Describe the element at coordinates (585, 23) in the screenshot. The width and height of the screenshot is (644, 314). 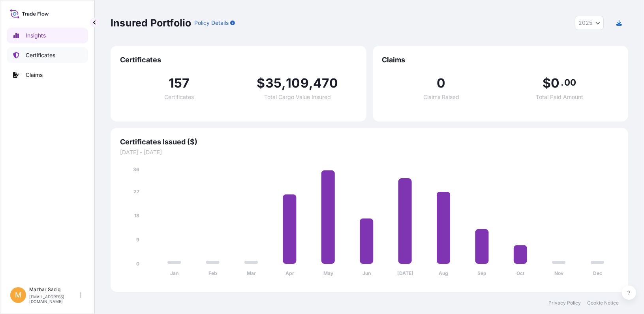
I see `span: 2025` at that location.